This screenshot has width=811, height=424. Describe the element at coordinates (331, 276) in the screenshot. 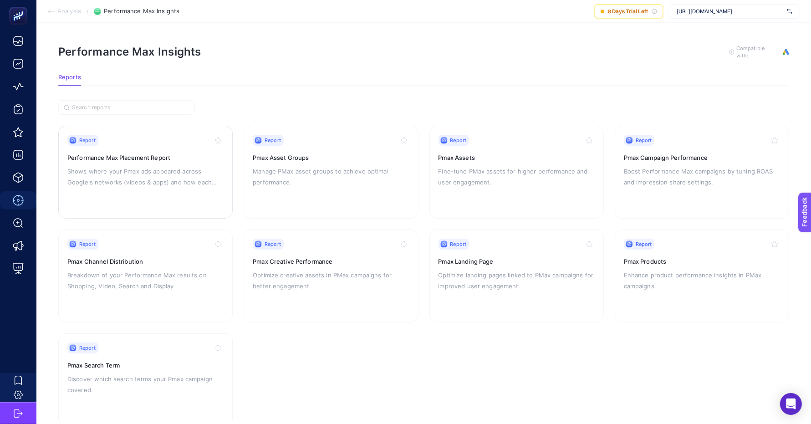

I see `a: ReportPmax Creative PerformanceOptimize creative assets in PMax campaigns for better engagement.` at that location.